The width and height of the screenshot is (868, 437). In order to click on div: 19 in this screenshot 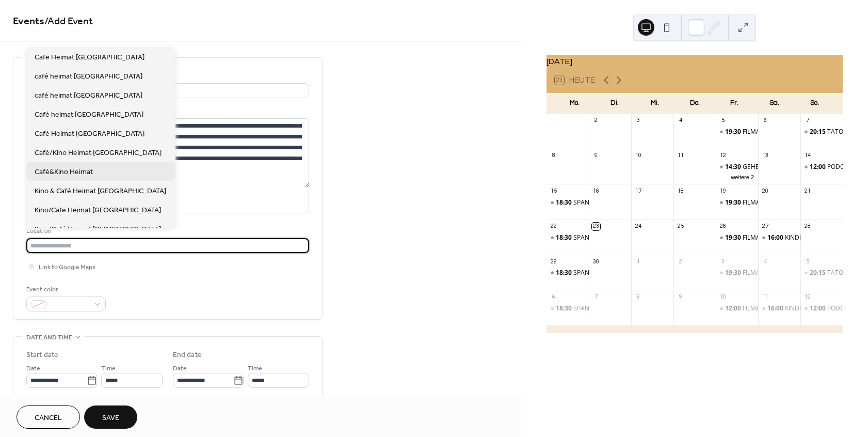, I will do `click(723, 191)`.